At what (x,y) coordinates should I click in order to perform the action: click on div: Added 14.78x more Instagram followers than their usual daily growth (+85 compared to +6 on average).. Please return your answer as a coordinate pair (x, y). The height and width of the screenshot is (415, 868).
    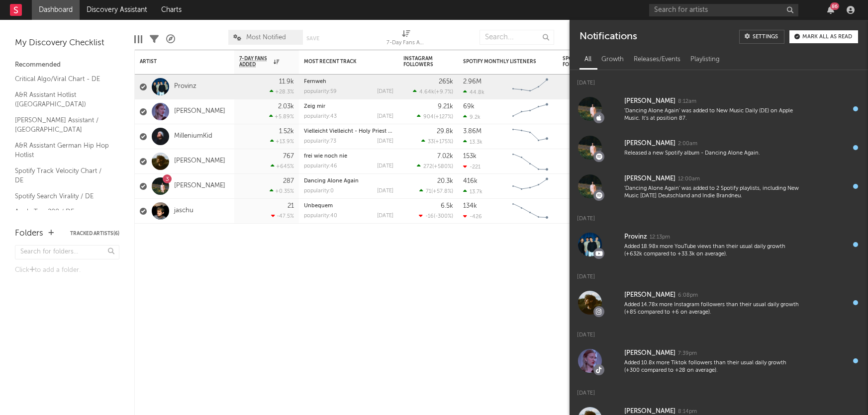
    Looking at the image, I should click on (711, 309).